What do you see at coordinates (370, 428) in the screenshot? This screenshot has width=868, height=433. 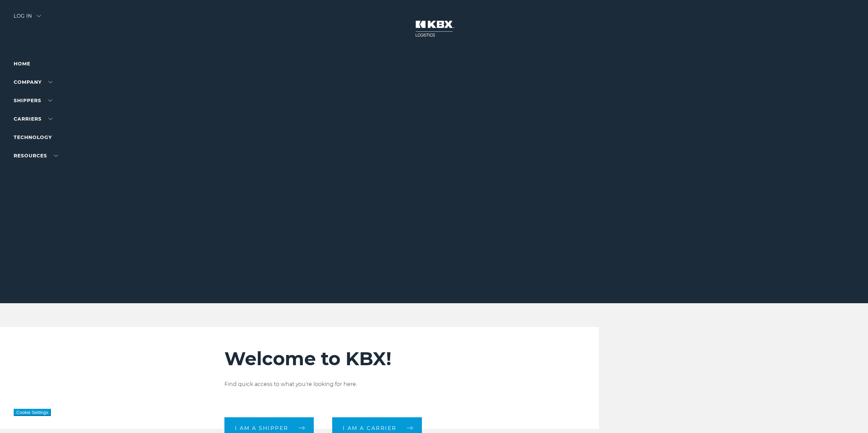 I see `span: I am a carrier` at bounding box center [370, 428].